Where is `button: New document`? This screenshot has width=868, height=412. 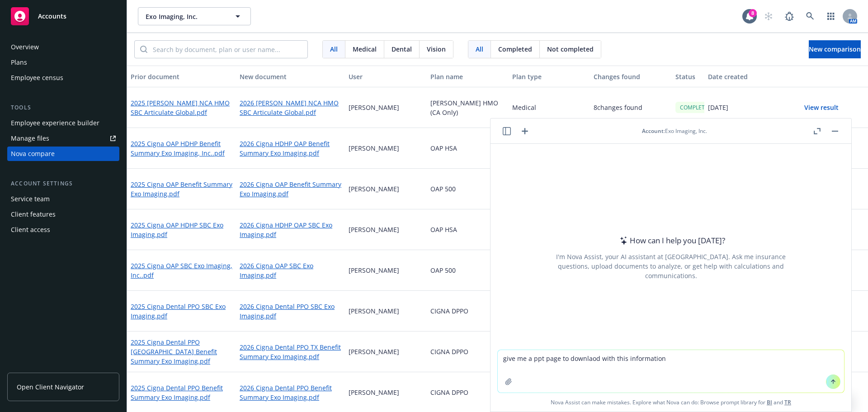 button: New document is located at coordinates (290, 76).